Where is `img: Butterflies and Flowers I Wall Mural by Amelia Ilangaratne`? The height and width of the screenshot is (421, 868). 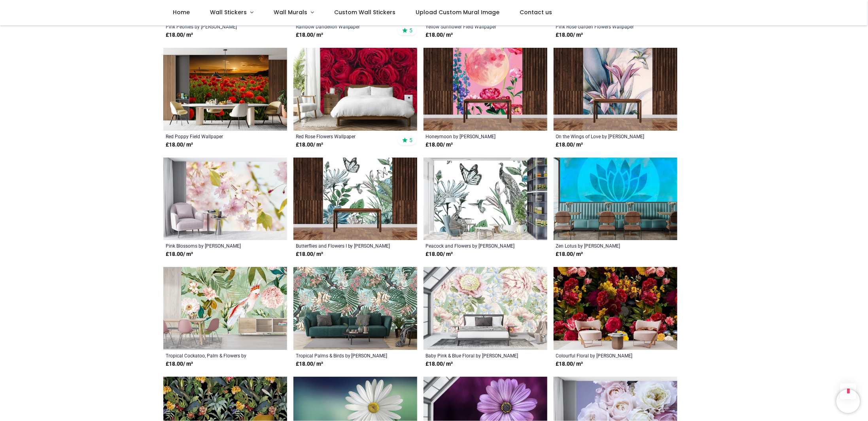 img: Butterflies and Flowers I Wall Mural by Amelia Ilangaratne is located at coordinates (355, 199).